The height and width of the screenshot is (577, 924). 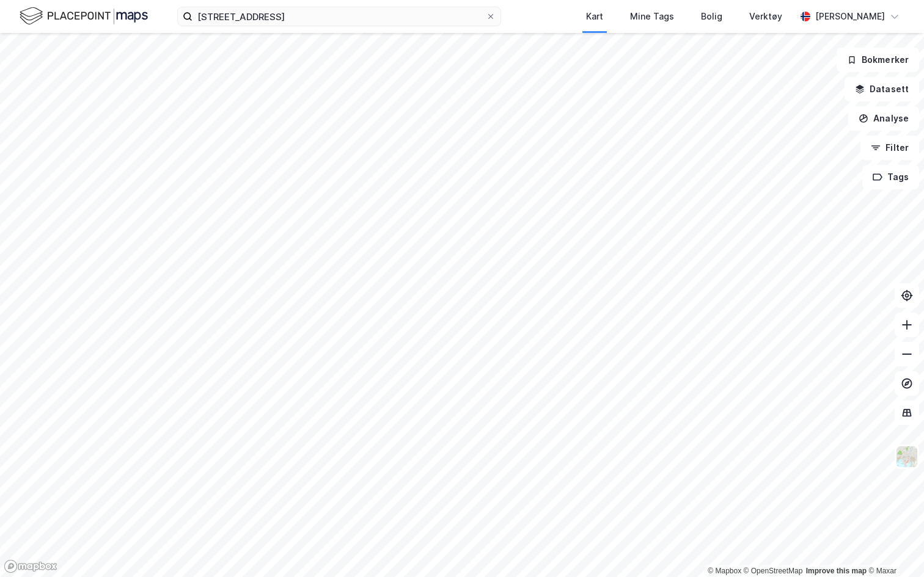 What do you see at coordinates (31, 567) in the screenshot?
I see `a: Mapbox homepage` at bounding box center [31, 567].